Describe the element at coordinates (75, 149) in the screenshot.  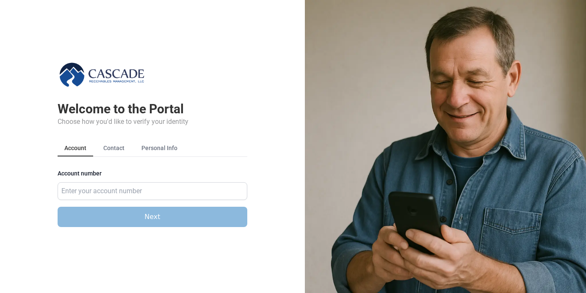
I see `button: Account` at that location.